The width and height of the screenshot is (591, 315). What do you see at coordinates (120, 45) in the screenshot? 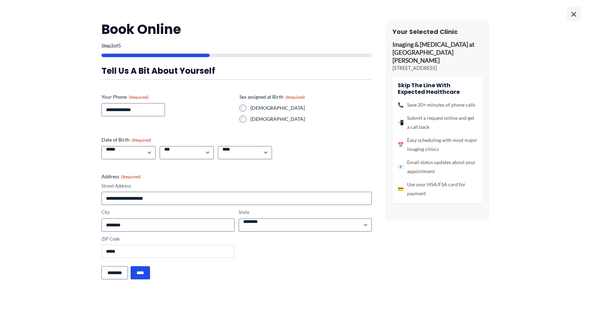
I see `span: 5` at bounding box center [120, 45].